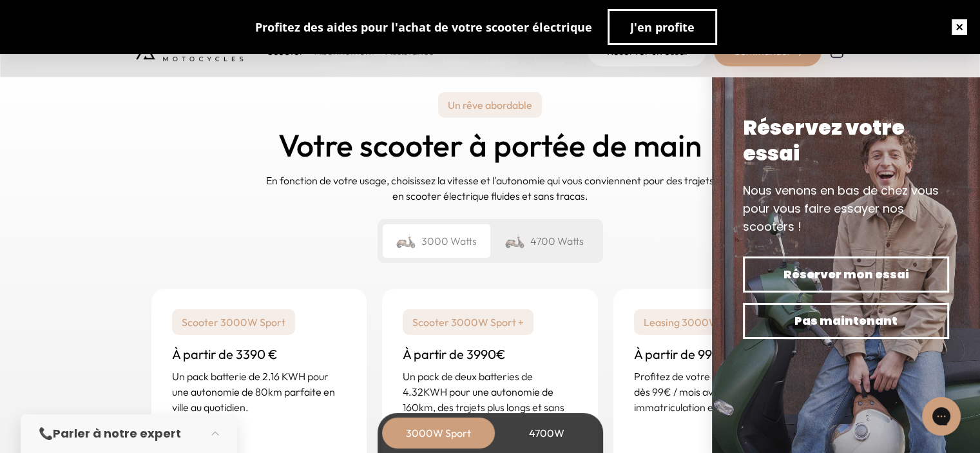 The width and height of the screenshot is (980, 453). What do you see at coordinates (721, 392) in the screenshot?
I see `p: Profitez de votre scooter Brumaire dès 99€ / mois avec maintenance, immatriculation et livraison ...` at bounding box center [721, 392].